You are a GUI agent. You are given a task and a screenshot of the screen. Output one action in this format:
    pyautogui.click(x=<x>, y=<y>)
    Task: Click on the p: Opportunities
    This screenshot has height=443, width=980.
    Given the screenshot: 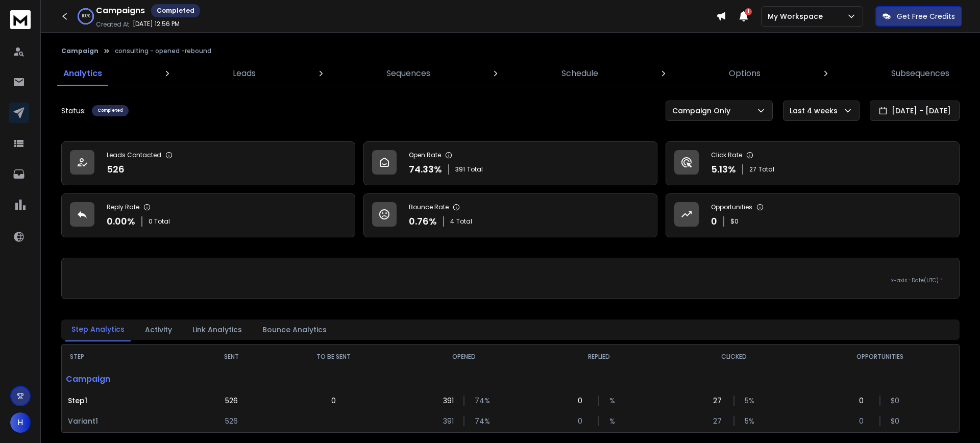 What is the action you would take?
    pyautogui.click(x=731, y=207)
    